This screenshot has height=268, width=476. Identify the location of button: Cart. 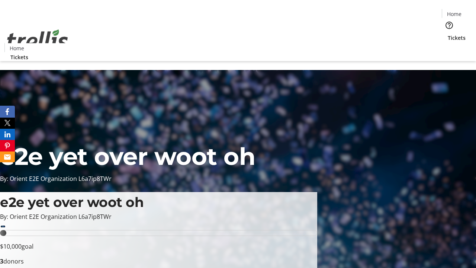
(449, 49).